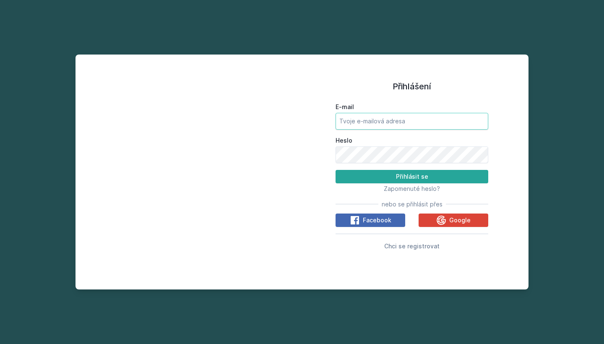 The image size is (604, 344). What do you see at coordinates (412, 107) in the screenshot?
I see `label: E-mail` at bounding box center [412, 107].